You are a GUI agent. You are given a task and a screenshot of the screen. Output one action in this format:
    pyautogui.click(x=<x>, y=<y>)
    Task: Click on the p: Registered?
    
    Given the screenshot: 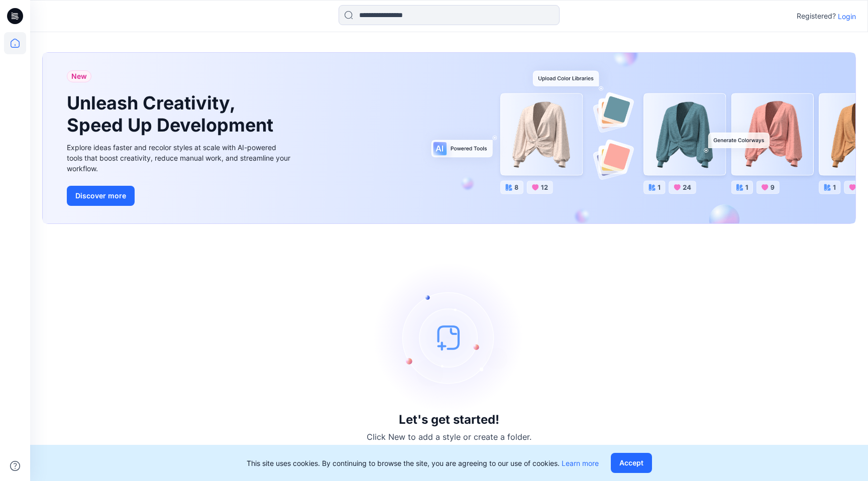 What is the action you would take?
    pyautogui.click(x=816, y=16)
    